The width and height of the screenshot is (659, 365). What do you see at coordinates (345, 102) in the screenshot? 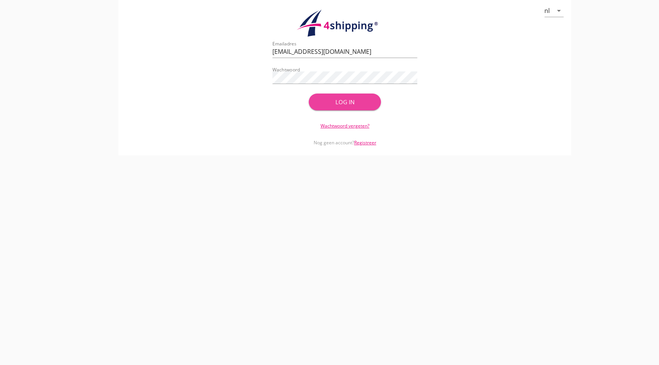
I see `button: Log in` at bounding box center [345, 102].